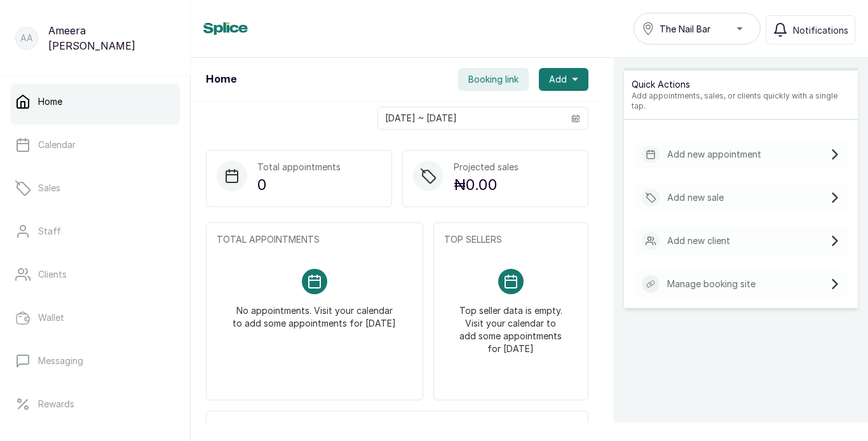 The width and height of the screenshot is (868, 441). What do you see at coordinates (698, 241) in the screenshot?
I see `p: Add new client` at bounding box center [698, 241].